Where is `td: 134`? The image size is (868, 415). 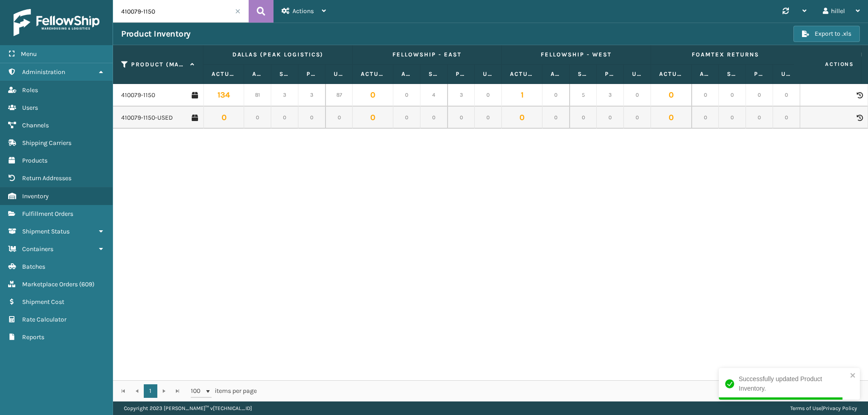
td: 134 is located at coordinates (224, 95).